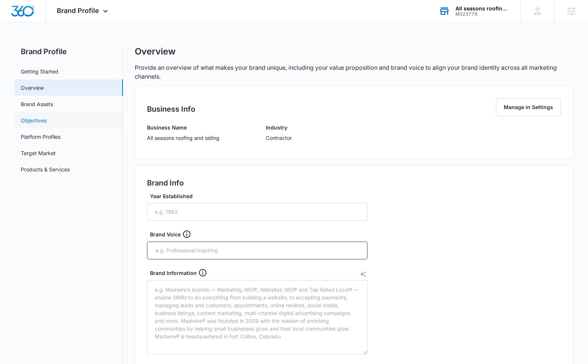 Image resolution: width=588 pixels, height=364 pixels. I want to click on div: Brand Voice, so click(260, 234).